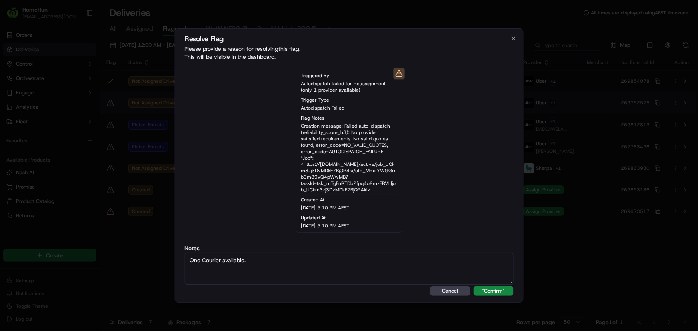 The width and height of the screenshot is (698, 331). I want to click on span: Creation message: Failed auto-dispatch (reliability_score_h3): No provider satisfied requirements..., so click(349, 158).